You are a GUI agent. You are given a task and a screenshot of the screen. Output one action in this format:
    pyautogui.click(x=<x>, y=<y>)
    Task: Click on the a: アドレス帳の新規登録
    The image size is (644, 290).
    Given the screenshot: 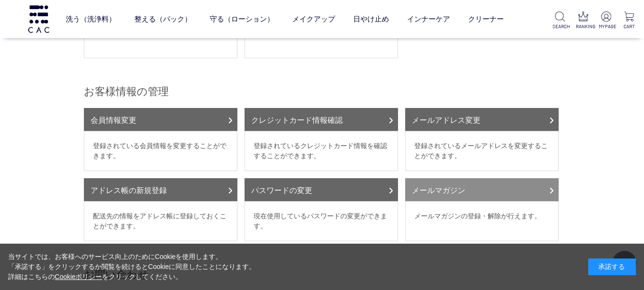 What is the action you would take?
    pyautogui.click(x=161, y=190)
    